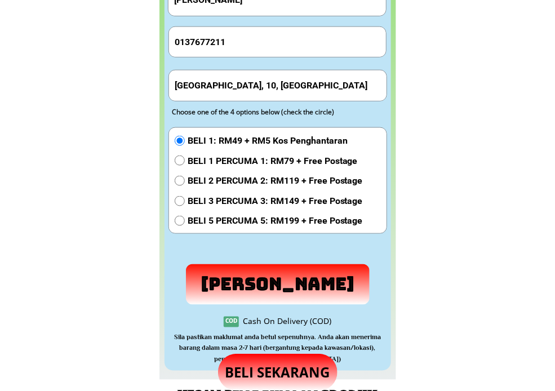  What do you see at coordinates (275, 141) in the screenshot?
I see `span: BELI 1: RM49 + RM5 Kos Penghantaran` at bounding box center [275, 141].